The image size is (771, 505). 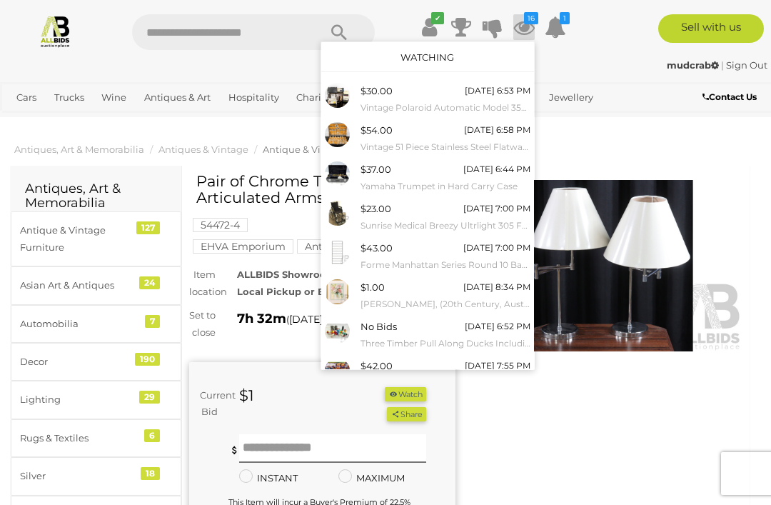 What do you see at coordinates (373, 287) in the screenshot?
I see `span: $1.00` at bounding box center [373, 287].